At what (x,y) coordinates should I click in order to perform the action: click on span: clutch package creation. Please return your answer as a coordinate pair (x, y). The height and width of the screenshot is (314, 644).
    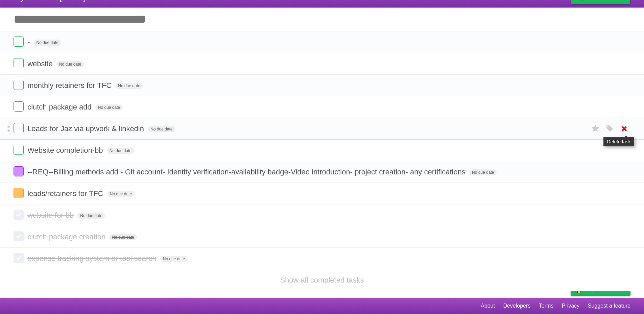
    Looking at the image, I should click on (67, 237).